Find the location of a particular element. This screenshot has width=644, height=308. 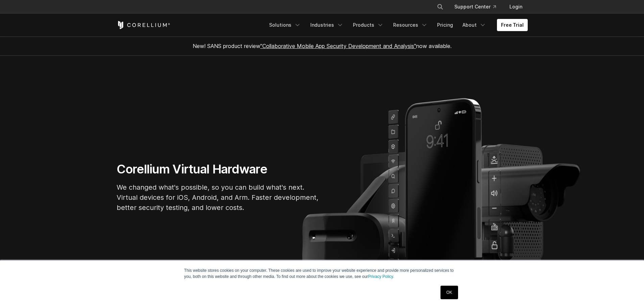

a: OK is located at coordinates (449, 293).